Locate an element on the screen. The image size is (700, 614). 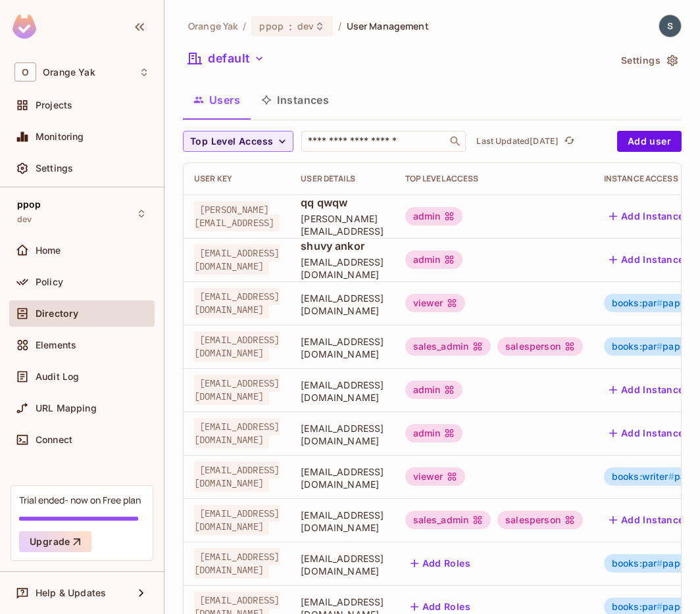
span: URL Mapping is located at coordinates (66, 408).